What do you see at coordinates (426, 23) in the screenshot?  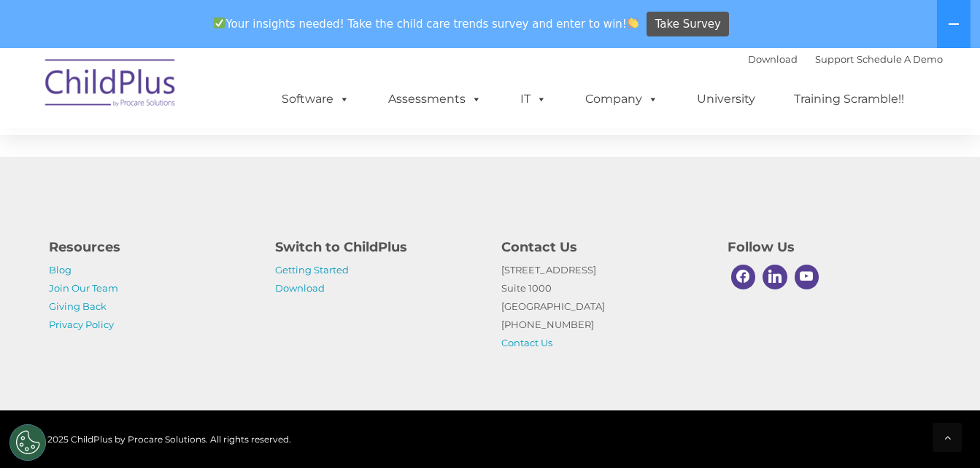 I see `span: Your insights needed! Take the child care trends survey and enter to win!` at bounding box center [426, 23].